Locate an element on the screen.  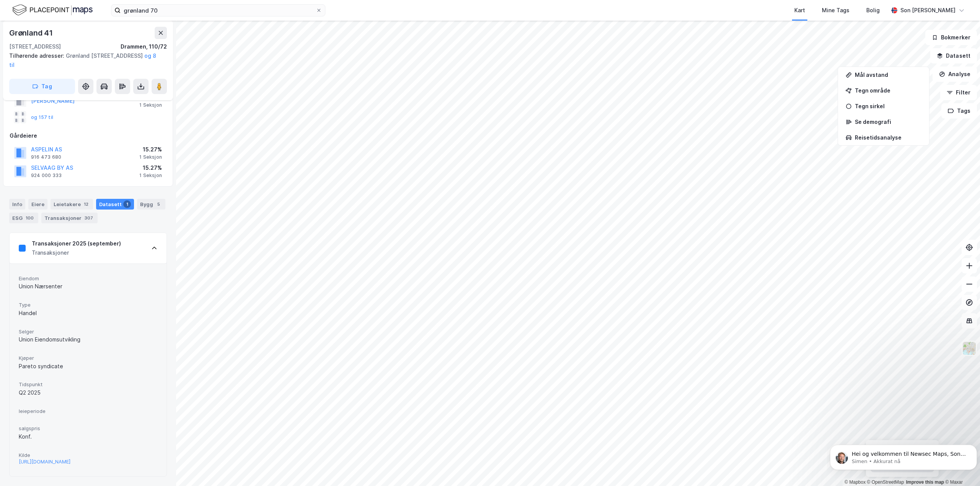
p: Hei og velkommen til Newsec Maps, Son Om det er du lurer på så er det bare å ta kontakt her. [DEM... is located at coordinates (83, 25).